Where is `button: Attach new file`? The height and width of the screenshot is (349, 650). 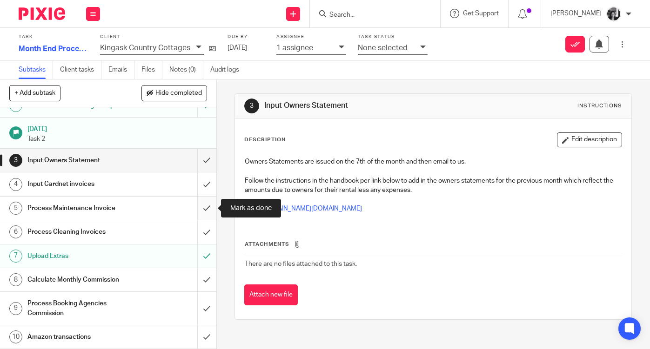
button: Attach new file is located at coordinates (271, 295).